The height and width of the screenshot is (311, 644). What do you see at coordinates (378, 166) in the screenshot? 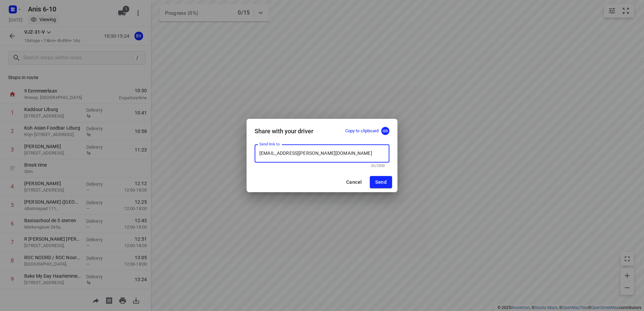
I see `span: 26/2500` at bounding box center [378, 166].